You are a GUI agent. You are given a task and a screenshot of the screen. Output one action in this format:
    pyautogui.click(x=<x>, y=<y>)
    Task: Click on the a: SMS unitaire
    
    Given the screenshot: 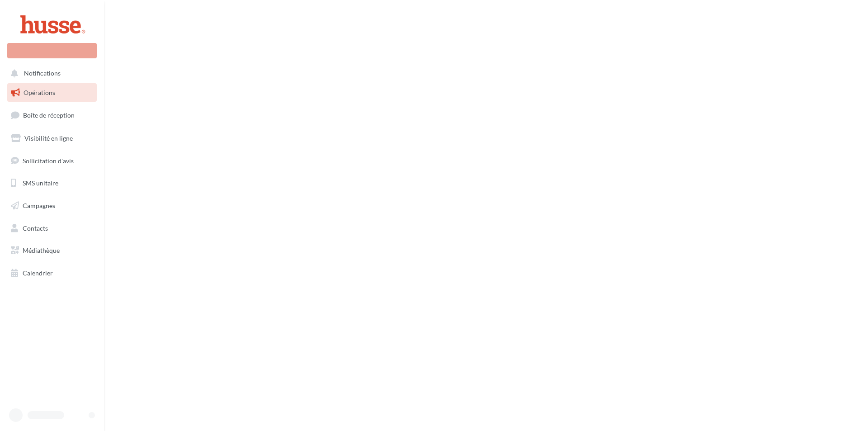 What is the action you would take?
    pyautogui.click(x=52, y=183)
    